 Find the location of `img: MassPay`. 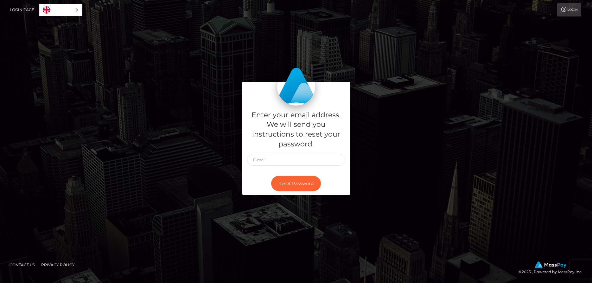

img: MassPay is located at coordinates (550, 265).